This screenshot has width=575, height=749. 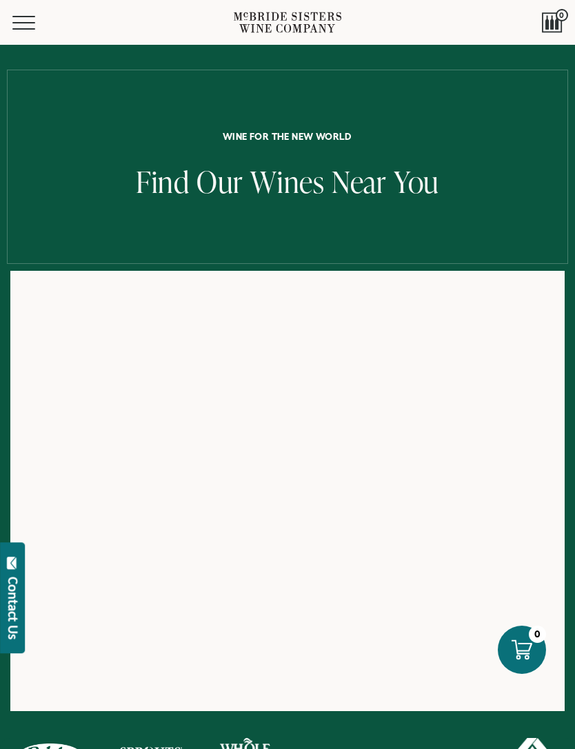 What do you see at coordinates (287, 181) in the screenshot?
I see `span: Wines` at bounding box center [287, 181].